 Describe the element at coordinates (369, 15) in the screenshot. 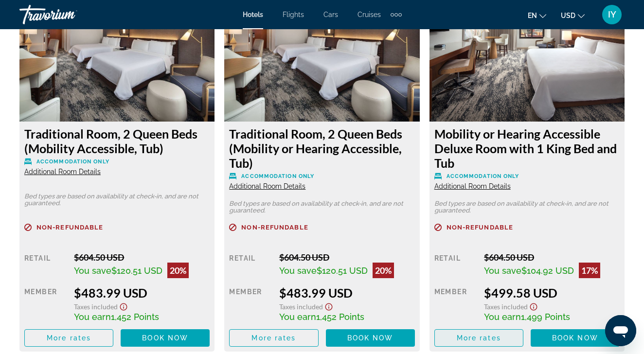

I see `a: Cruises` at that location.